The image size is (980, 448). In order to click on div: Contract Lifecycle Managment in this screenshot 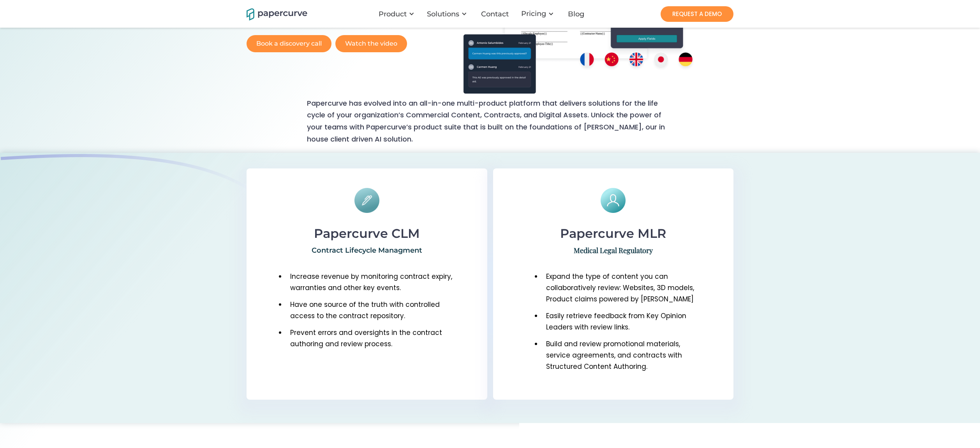, I will do `click(367, 250)`.